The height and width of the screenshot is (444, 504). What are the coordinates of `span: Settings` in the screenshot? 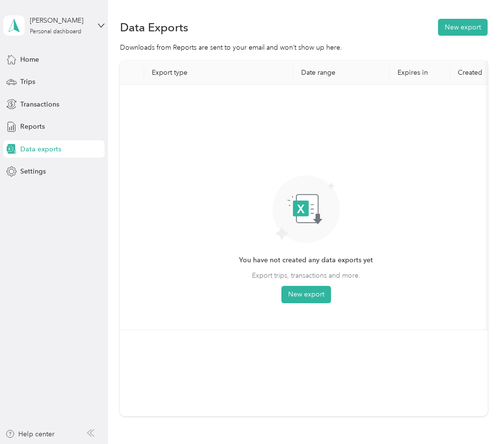 It's located at (33, 171).